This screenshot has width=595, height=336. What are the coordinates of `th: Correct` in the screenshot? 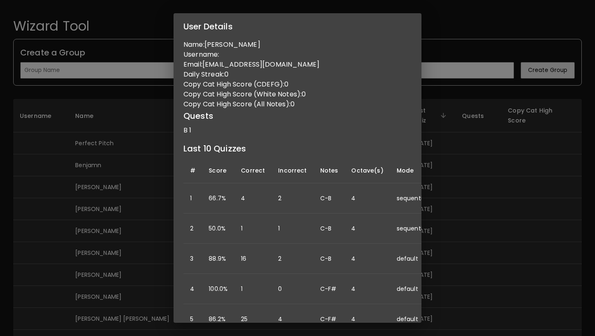 It's located at (253, 170).